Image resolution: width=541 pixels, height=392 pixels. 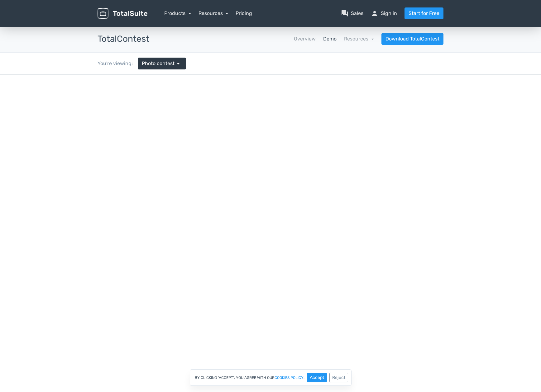 What do you see at coordinates (118, 64) in the screenshot?
I see `div: You're viewing:` at bounding box center [118, 64].